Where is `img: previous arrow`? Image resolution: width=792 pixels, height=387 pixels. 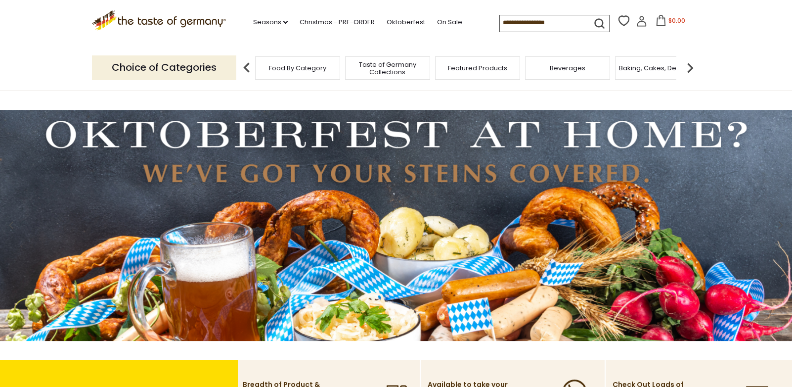
img: previous arrow is located at coordinates (247, 68).